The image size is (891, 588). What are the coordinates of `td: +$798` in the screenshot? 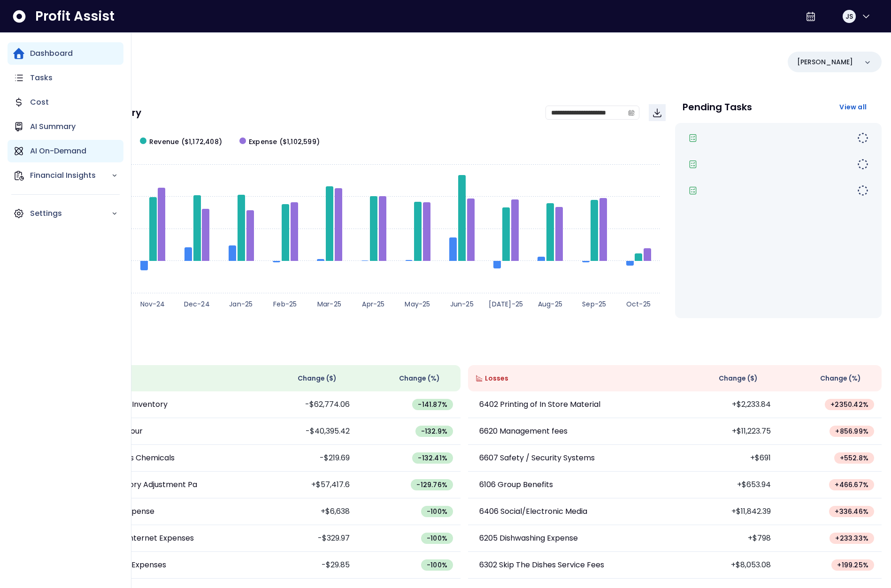 It's located at (727, 538).